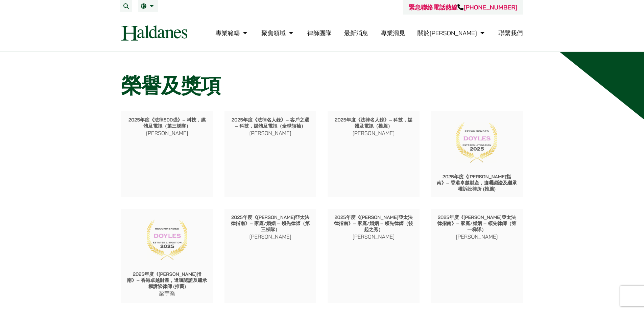 This screenshot has width=644, height=311. I want to click on a: 專業範疇, so click(232, 33).